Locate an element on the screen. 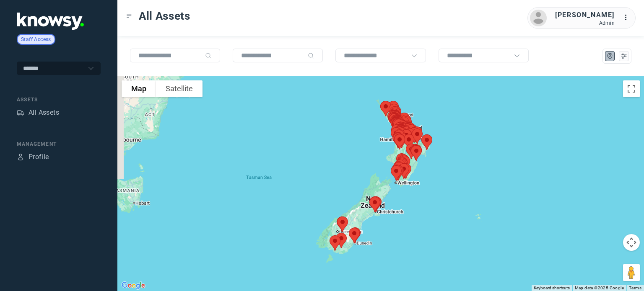  button: Keyboard shortcuts is located at coordinates (551, 288).